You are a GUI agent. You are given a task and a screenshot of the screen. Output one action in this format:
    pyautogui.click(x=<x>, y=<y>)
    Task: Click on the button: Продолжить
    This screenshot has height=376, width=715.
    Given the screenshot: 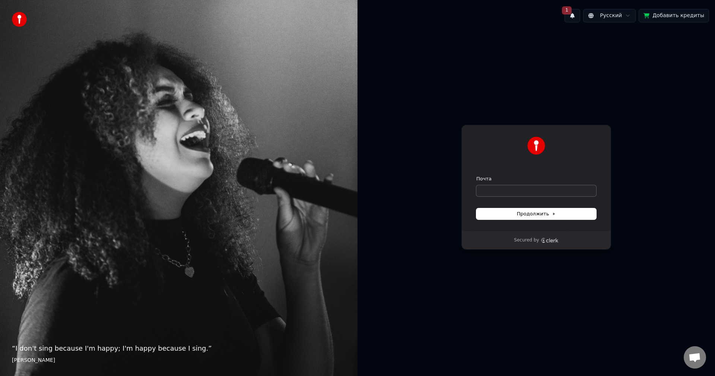 What is the action you would take?
    pyautogui.click(x=536, y=214)
    